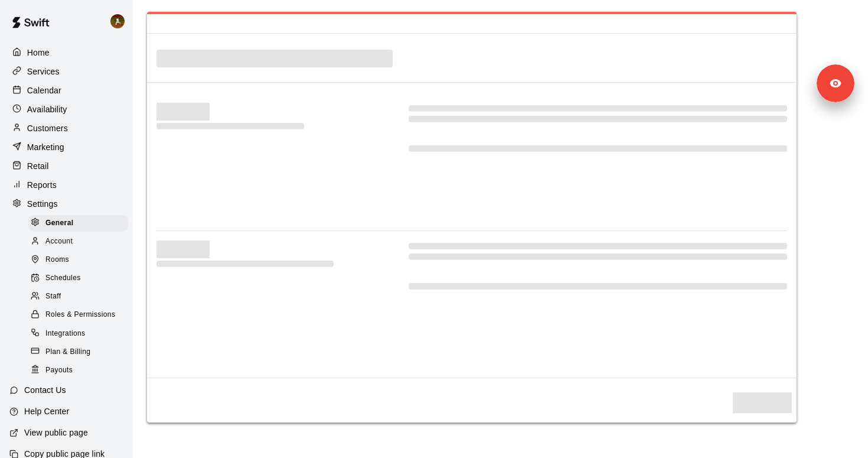 This screenshot has width=868, height=458. I want to click on div: Schedules, so click(78, 278).